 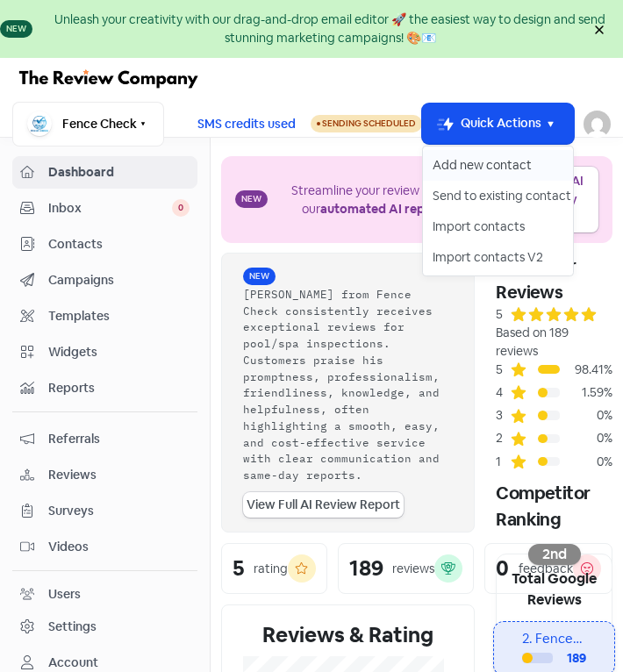 I want to click on div: Customer Reviews, so click(x=553, y=279).